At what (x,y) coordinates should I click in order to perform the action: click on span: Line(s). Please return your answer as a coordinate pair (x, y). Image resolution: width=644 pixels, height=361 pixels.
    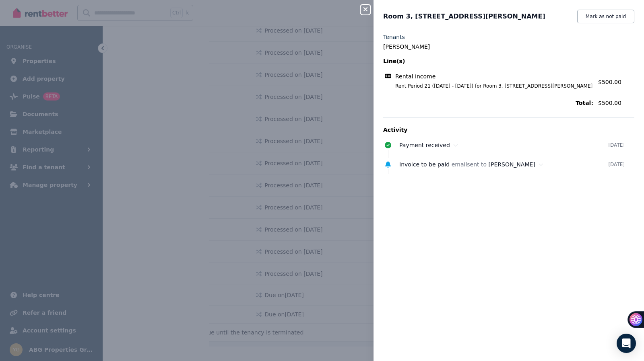
    Looking at the image, I should click on (488, 61).